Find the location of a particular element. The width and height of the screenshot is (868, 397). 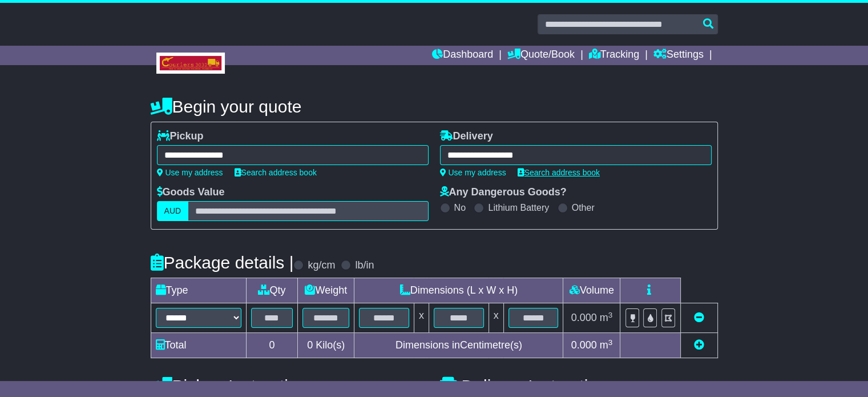

label: Pickup is located at coordinates (180, 136).